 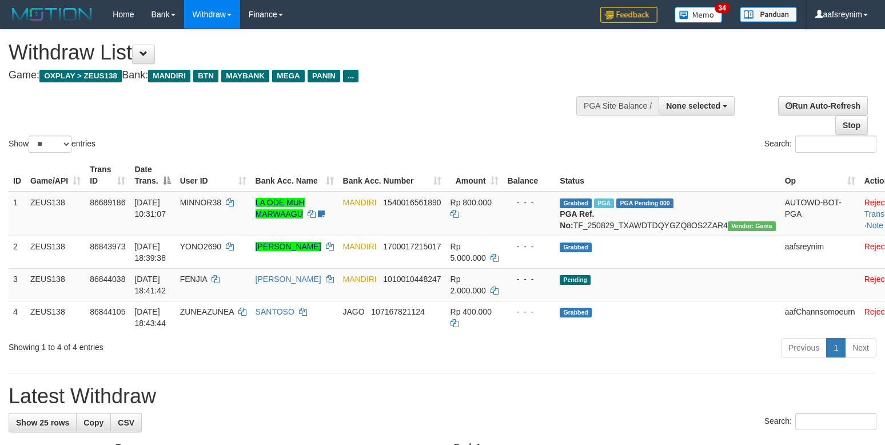 I want to click on a: Note, so click(x=875, y=225).